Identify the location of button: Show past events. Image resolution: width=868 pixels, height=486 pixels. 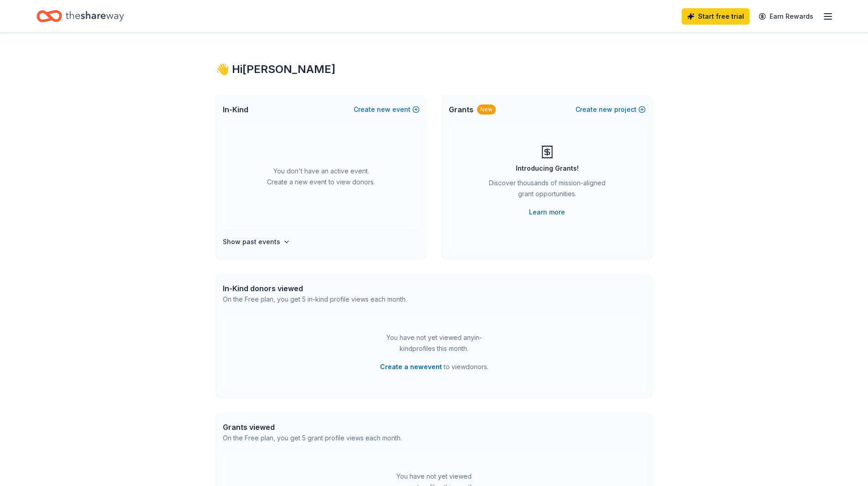
(257, 242).